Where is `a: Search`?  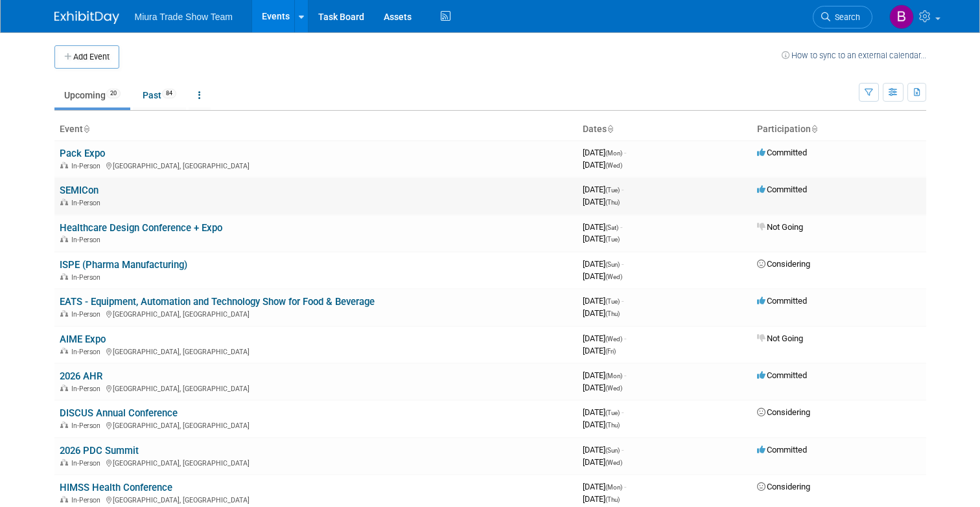 a: Search is located at coordinates (842, 17).